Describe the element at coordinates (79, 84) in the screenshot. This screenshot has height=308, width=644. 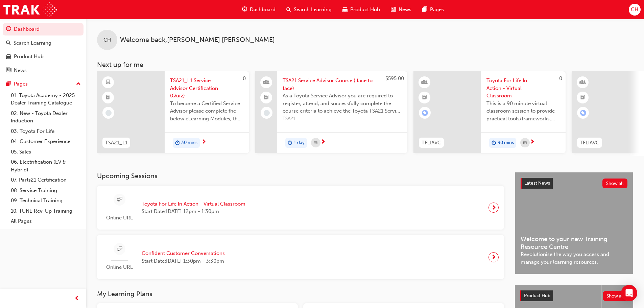
I see `span: up-icon` at that location.